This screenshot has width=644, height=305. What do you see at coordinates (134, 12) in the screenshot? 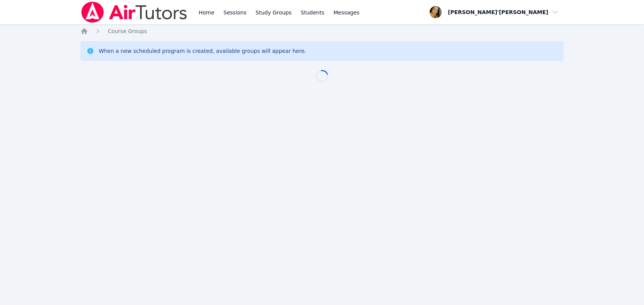
I see `img: Air Tutors` at bounding box center [134, 12].